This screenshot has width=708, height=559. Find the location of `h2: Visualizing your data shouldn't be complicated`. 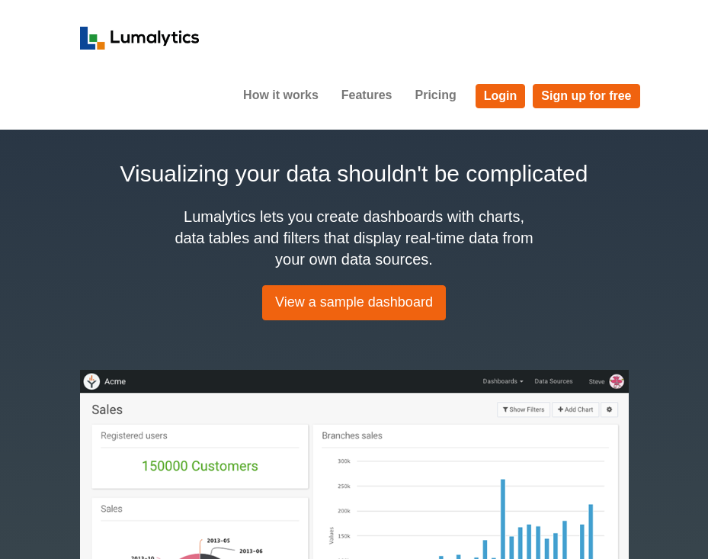

h2: Visualizing your data shouldn't be complicated is located at coordinates (354, 173).